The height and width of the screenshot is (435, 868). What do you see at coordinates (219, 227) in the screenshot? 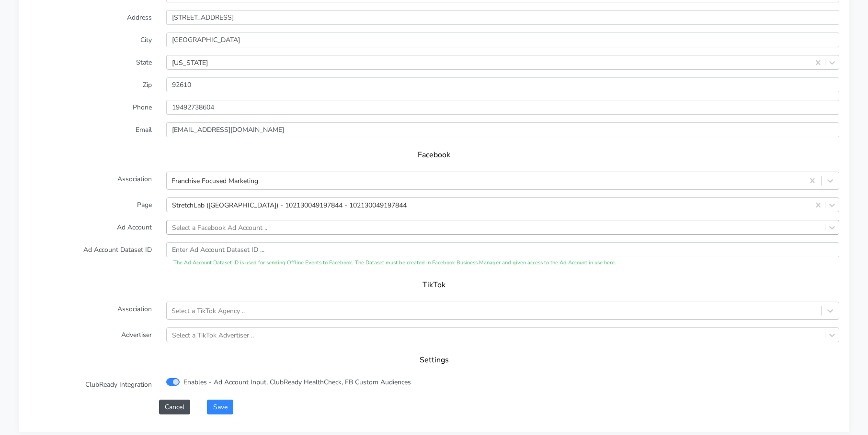
I see `div: Select a Facebook Ad Account ..` at bounding box center [219, 227].